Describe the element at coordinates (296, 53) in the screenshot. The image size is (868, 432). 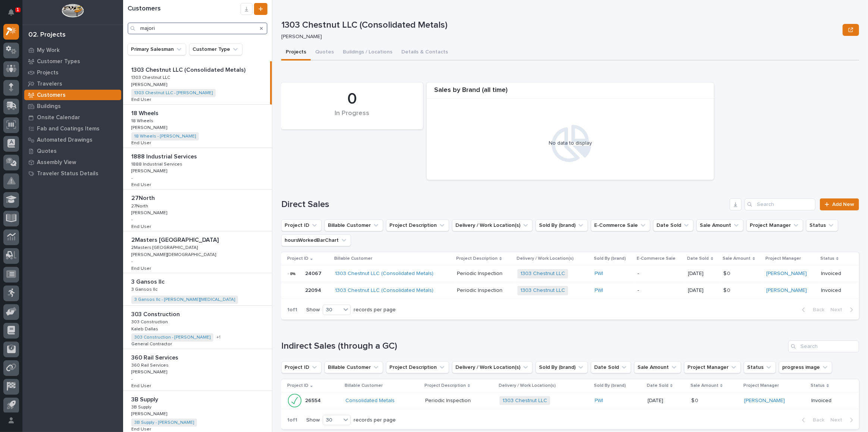
I see `button: Projects` at that location.